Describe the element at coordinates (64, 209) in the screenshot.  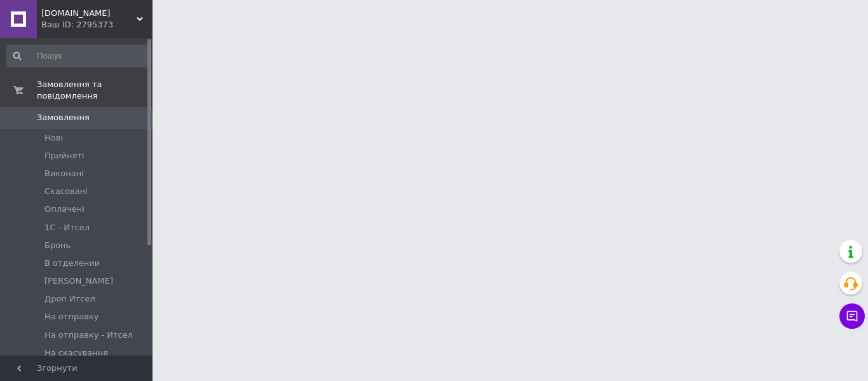
I see `span: Оплачені` at that location.